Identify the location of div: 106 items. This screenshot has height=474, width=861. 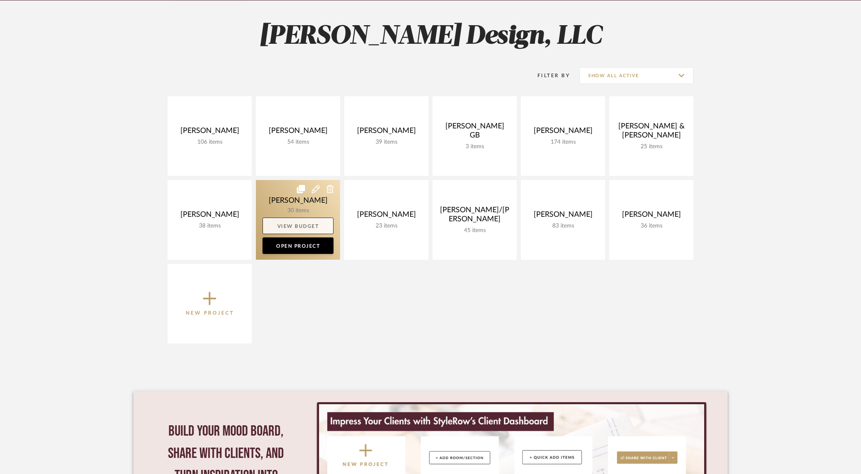
(210, 142).